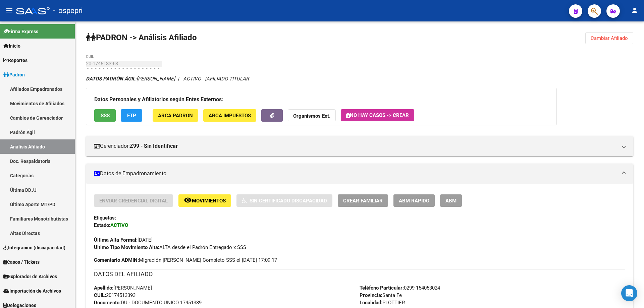 Image resolution: width=644 pixels, height=308 pixels. What do you see at coordinates (230, 115) in the screenshot?
I see `button: ARCA Impuestos` at bounding box center [230, 115].